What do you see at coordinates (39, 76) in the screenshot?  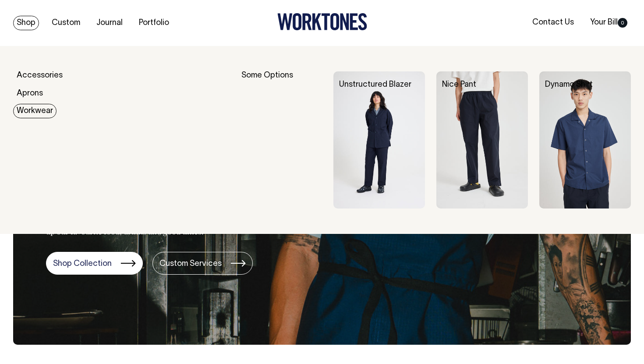 I see `a: Accessories` at bounding box center [39, 76].